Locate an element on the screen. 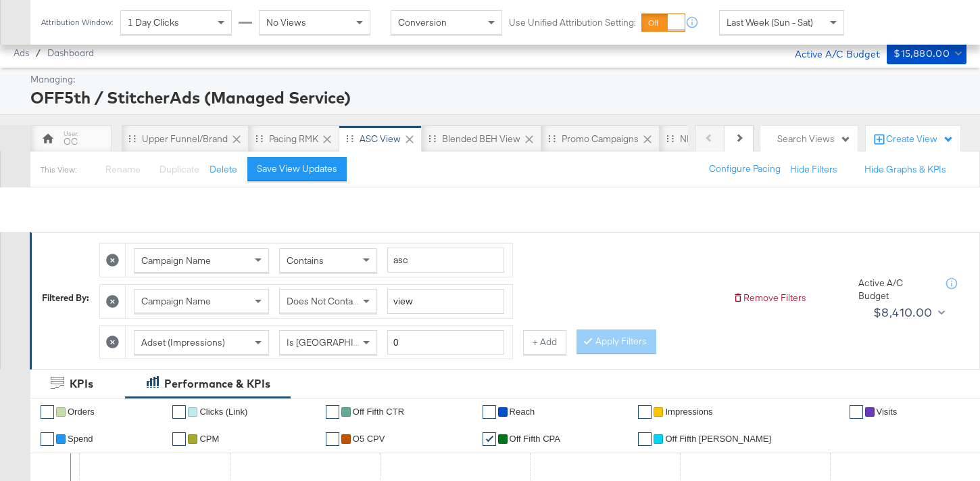  span: Does Not Contain is located at coordinates (323, 301).